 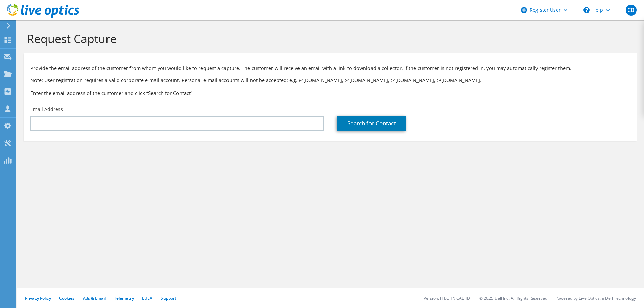 What do you see at coordinates (586, 10) in the screenshot?
I see `svg: \n` at bounding box center [586, 10].